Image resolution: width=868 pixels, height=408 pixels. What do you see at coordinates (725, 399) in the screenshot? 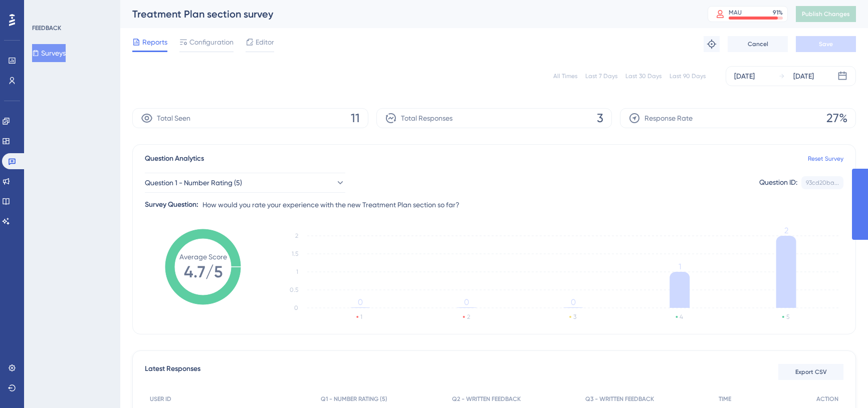
I see `span: TIME` at bounding box center [725, 399].